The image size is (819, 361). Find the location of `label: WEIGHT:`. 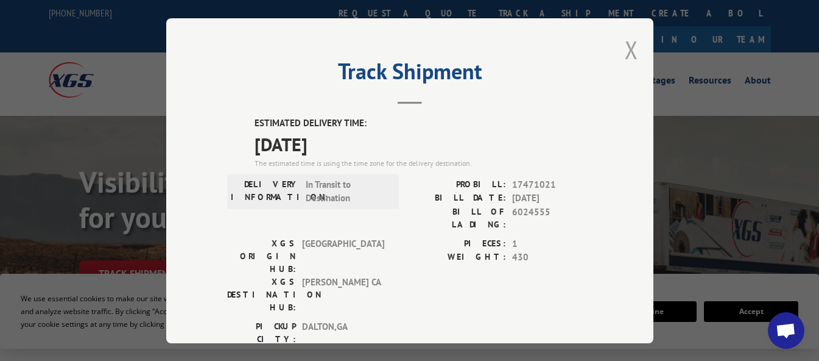

label: WEIGHT: is located at coordinates (458, 257).